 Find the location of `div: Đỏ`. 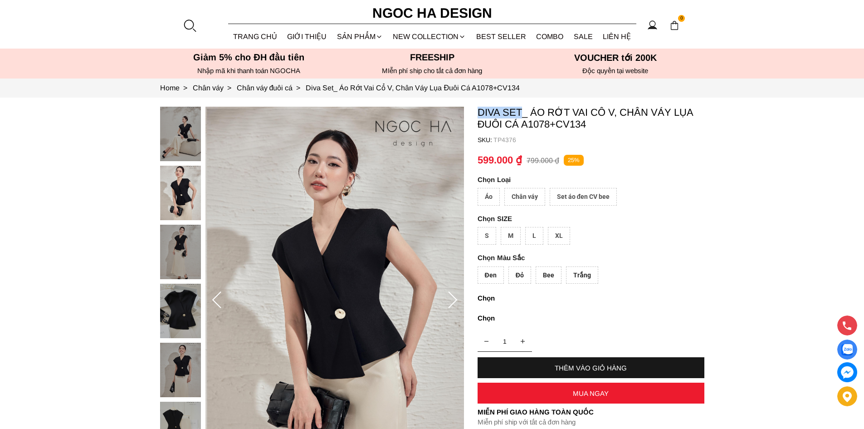

div: Đỏ is located at coordinates (520, 275).